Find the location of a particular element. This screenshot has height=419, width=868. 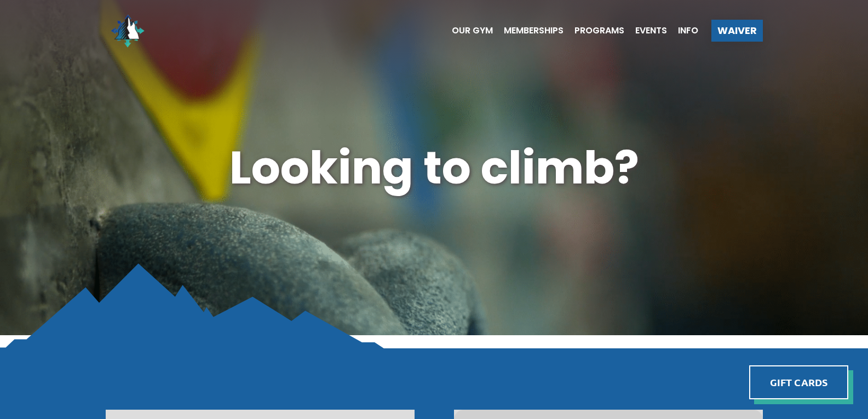

h1: Looking to climb? is located at coordinates (434, 168).